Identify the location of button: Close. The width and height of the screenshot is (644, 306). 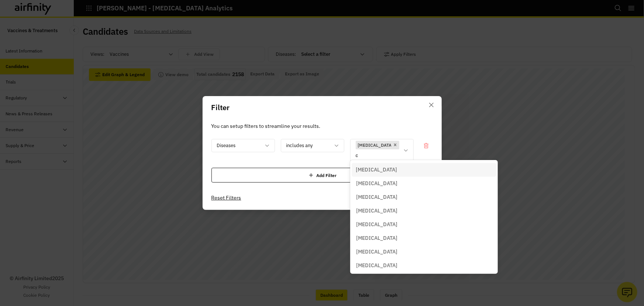
(432, 105).